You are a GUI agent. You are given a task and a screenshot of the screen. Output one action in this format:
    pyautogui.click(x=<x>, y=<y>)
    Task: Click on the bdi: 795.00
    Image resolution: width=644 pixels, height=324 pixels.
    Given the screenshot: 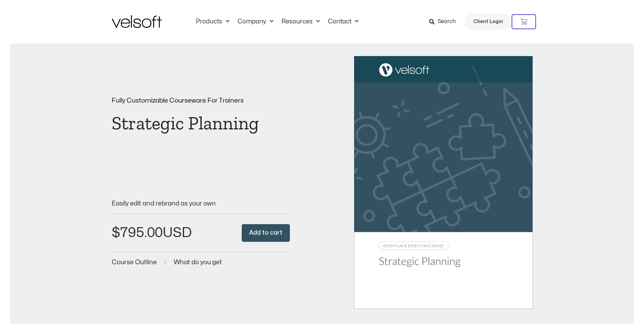 What is the action you would take?
    pyautogui.click(x=137, y=233)
    